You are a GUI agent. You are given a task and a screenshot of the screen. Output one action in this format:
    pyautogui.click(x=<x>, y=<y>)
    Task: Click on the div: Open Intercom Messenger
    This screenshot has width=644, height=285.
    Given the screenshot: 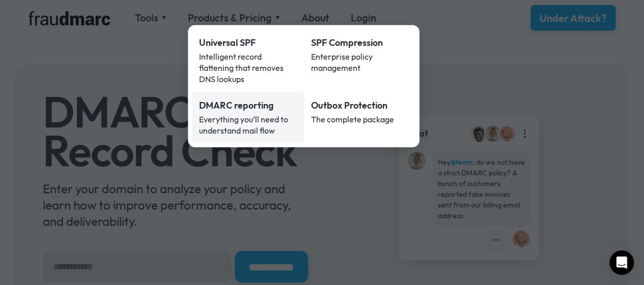 What is the action you would take?
    pyautogui.click(x=622, y=263)
    